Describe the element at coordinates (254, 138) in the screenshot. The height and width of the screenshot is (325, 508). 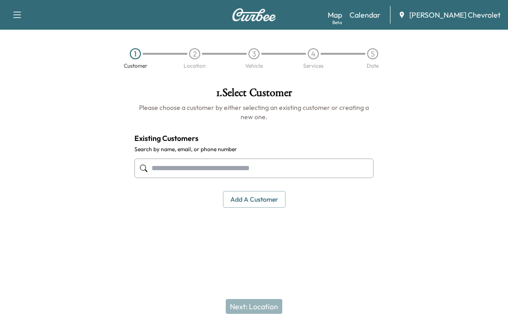
I see `h4: Existing Customers` at that location.